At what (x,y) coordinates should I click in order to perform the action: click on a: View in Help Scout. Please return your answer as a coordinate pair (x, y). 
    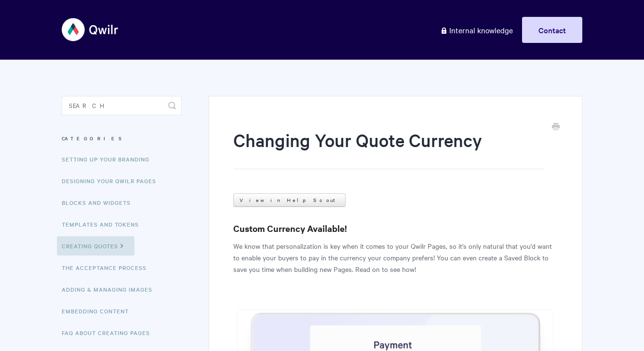
    Looking at the image, I should click on (289, 200).